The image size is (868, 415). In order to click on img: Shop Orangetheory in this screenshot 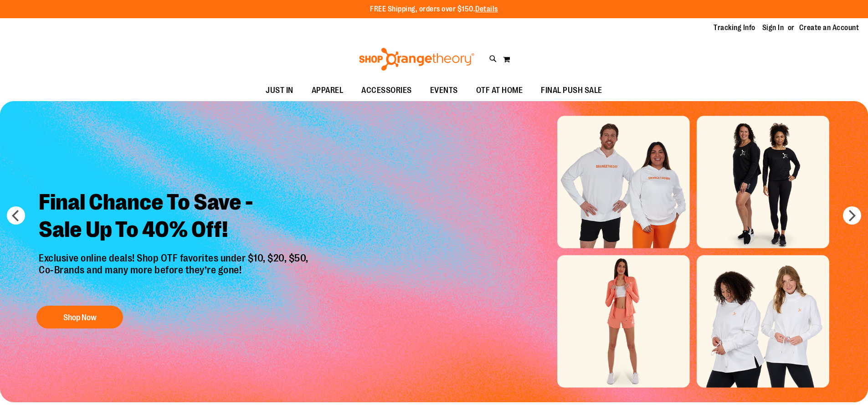, I will do `click(416, 60)`.